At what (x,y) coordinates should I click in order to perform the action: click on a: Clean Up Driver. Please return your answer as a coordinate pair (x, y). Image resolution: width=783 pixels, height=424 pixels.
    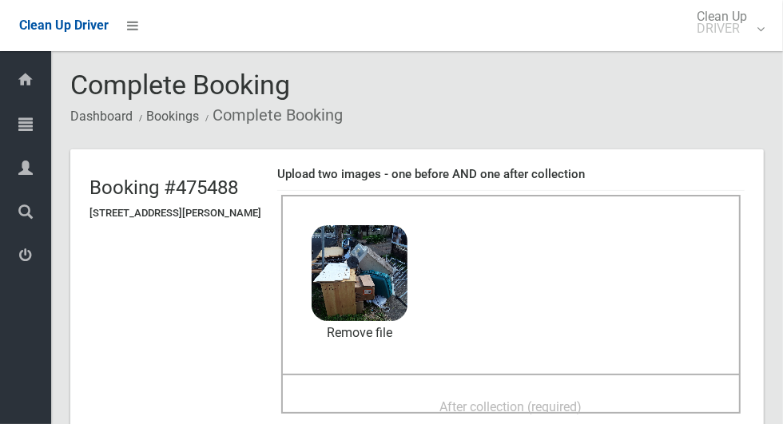
    Looking at the image, I should click on (64, 26).